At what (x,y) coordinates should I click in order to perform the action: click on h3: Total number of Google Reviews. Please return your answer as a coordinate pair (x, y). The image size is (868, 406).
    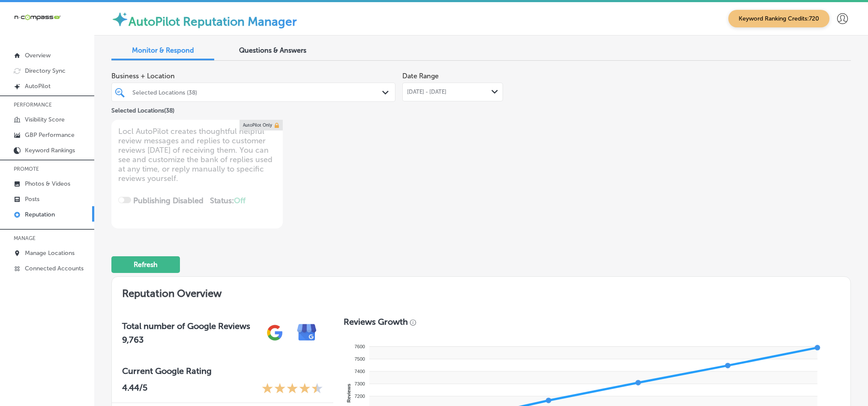
    Looking at the image, I should click on (186, 326).